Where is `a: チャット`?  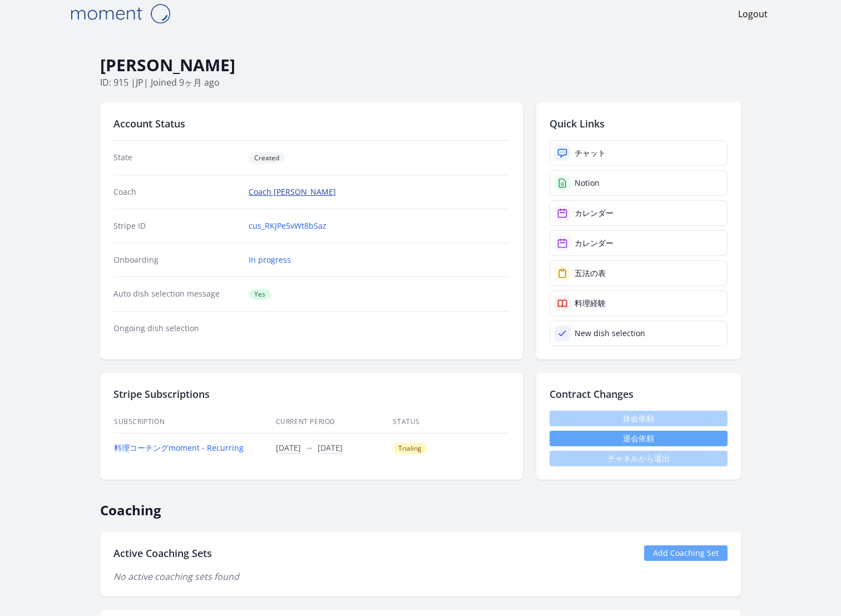 a: チャット is located at coordinates (638, 153).